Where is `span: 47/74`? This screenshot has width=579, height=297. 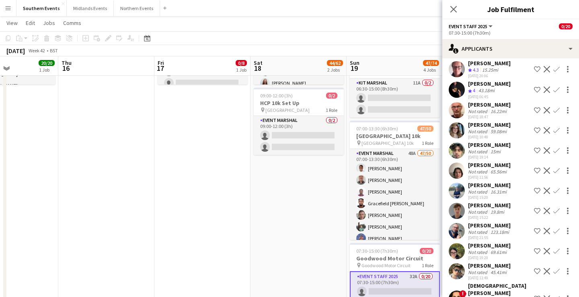 span: 47/74 is located at coordinates (431, 63).